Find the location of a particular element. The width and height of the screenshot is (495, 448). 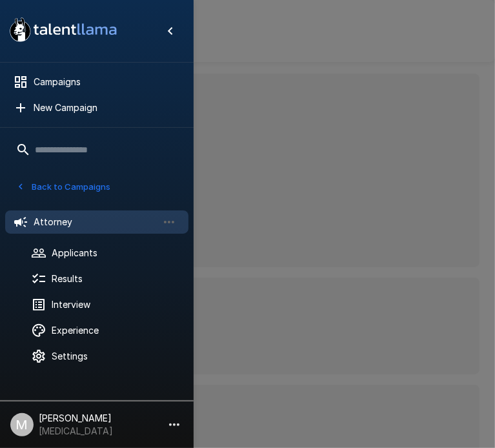

div: Experience is located at coordinates (97, 331).